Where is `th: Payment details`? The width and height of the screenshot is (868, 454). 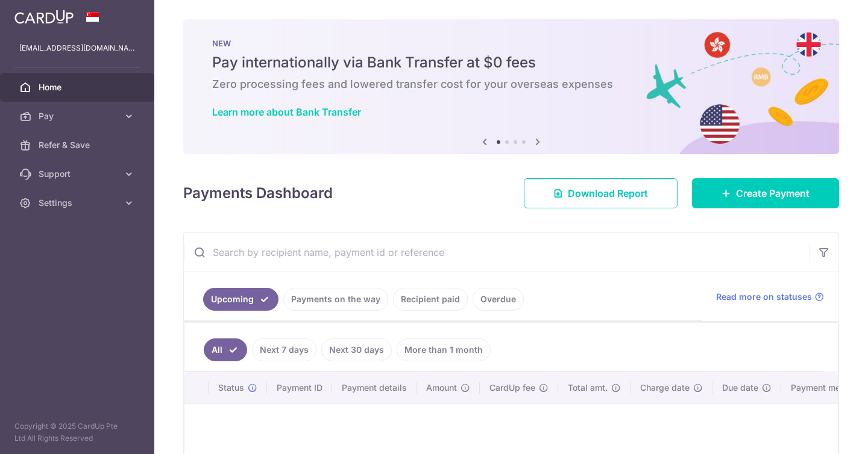 th: Payment details is located at coordinates (374, 388).